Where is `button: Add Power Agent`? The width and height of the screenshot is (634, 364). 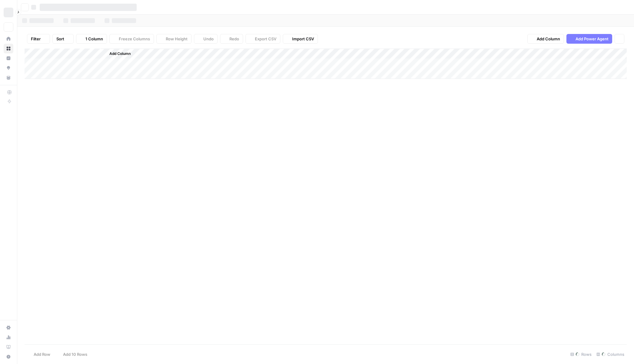
button: Add Power Agent is located at coordinates (590, 39).